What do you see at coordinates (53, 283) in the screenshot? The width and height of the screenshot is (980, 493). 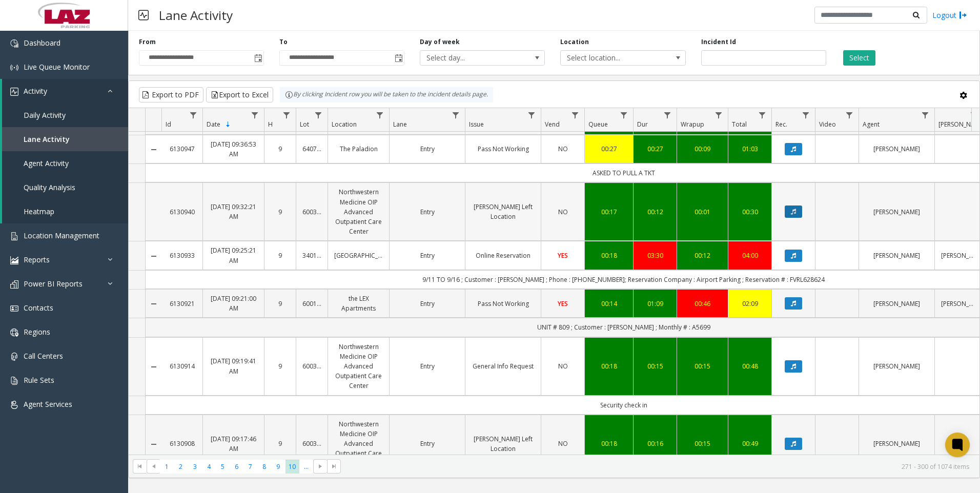 I see `span: Power BI Reports` at bounding box center [53, 283].